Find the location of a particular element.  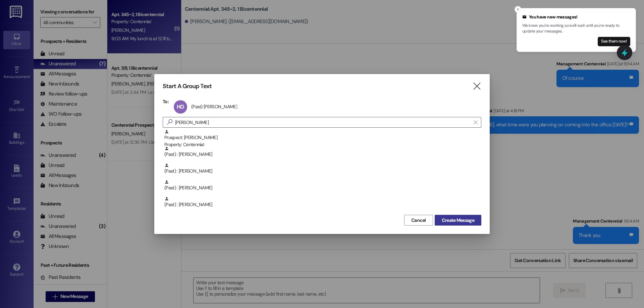

span: Create Message is located at coordinates (458, 220).